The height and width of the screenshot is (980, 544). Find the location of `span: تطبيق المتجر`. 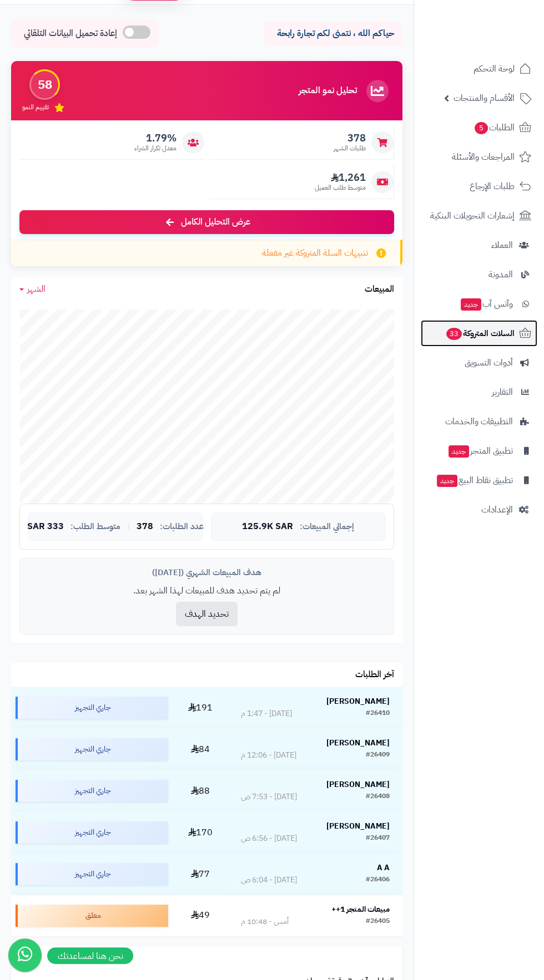

span: تطبيق المتجر is located at coordinates (480, 451).